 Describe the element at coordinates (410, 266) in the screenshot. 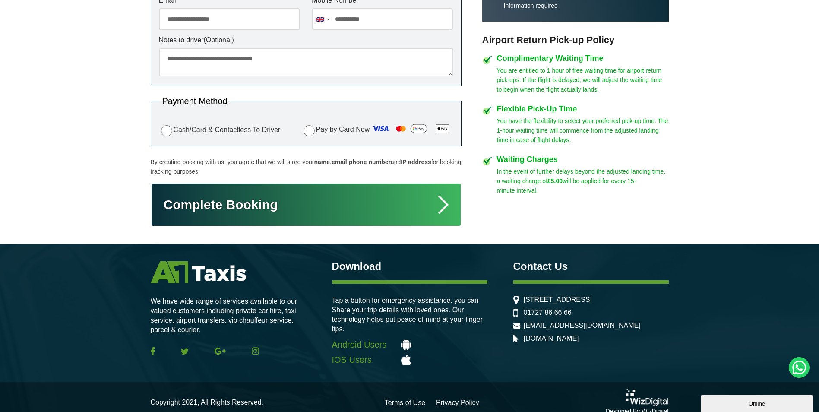

I see `h3: Download` at that location.